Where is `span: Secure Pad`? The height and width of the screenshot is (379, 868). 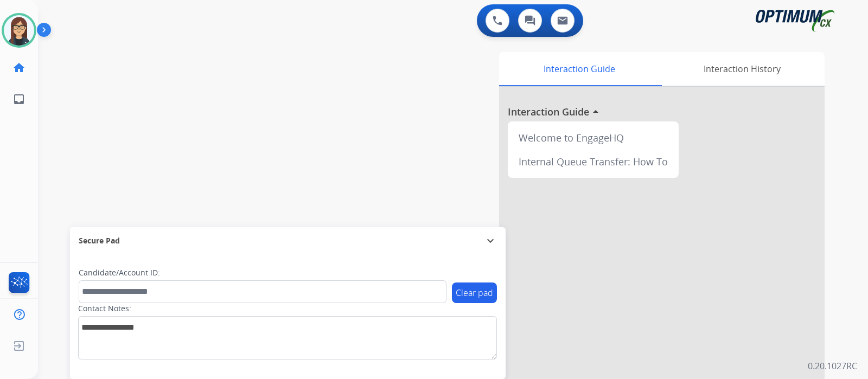
span: Secure Pad is located at coordinates (99, 241).